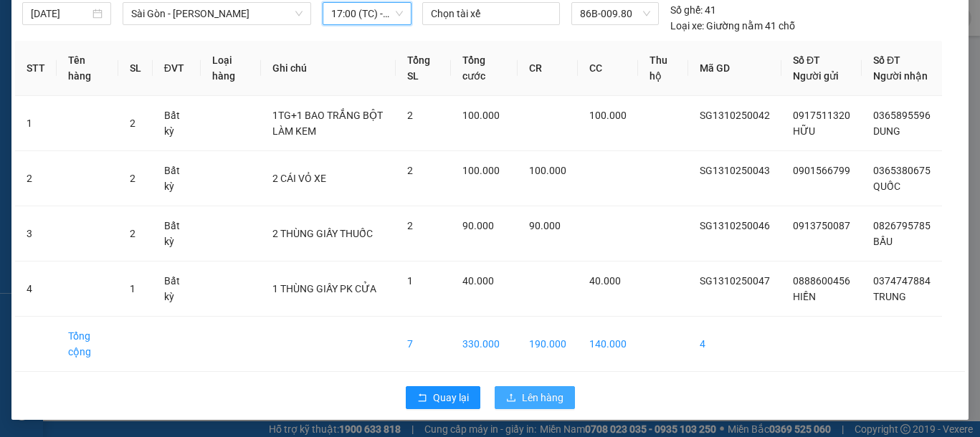  Describe the element at coordinates (735, 171) in the screenshot. I see `span: SG1310250043` at that location.